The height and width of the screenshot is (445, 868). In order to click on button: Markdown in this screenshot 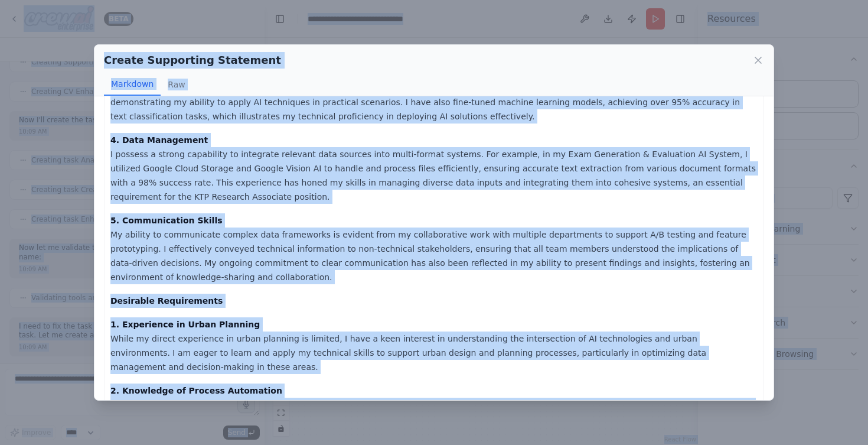, I will do `click(132, 84)`.